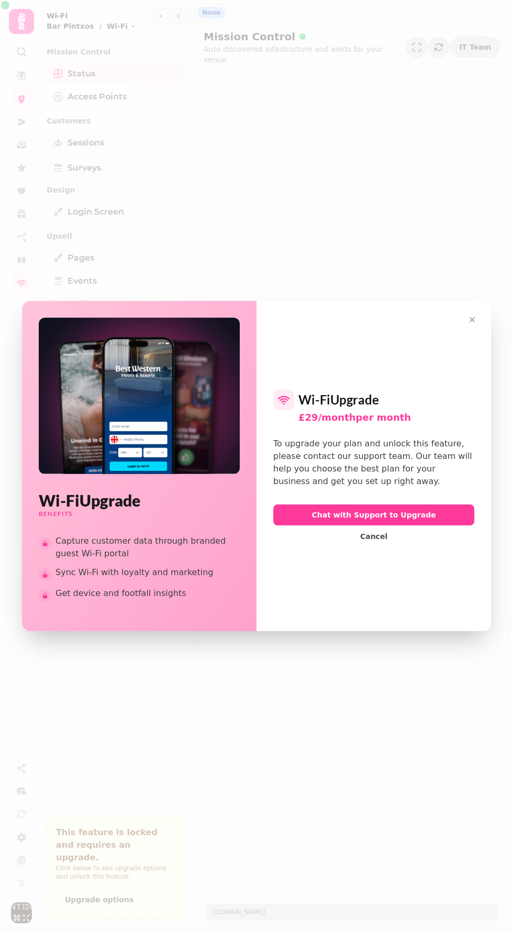 The width and height of the screenshot is (513, 932). What do you see at coordinates (148, 573) in the screenshot?
I see `span: Sync Wi-Fi with loyalty and marketing` at bounding box center [148, 573].